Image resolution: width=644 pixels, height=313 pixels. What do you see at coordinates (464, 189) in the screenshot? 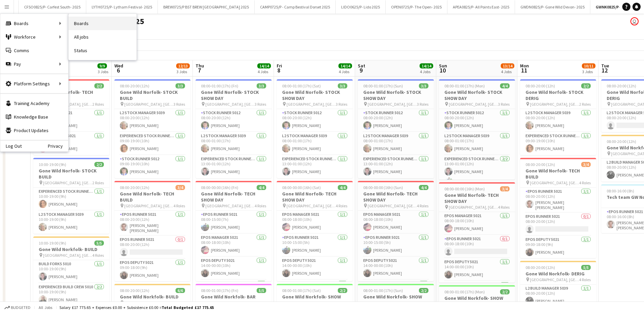
I see `span: 08:00-00:00 (16h) (Mon)` at bounding box center [464, 189].